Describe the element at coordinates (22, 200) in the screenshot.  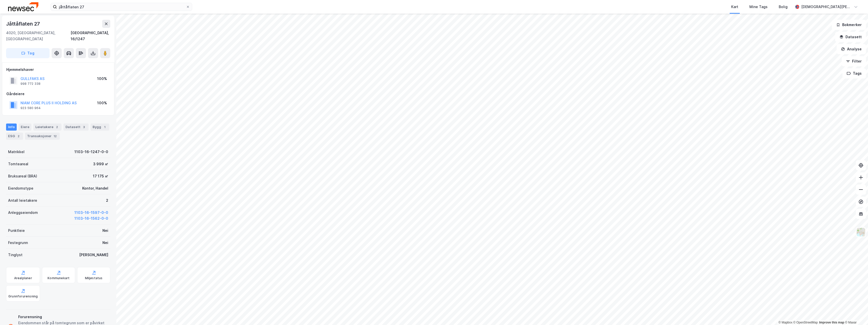
I see `div: Antall leietakere` at that location.